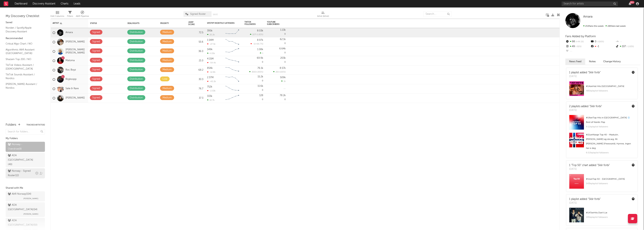 The width and height of the screenshot is (644, 230). I want to click on div: -54.4k, so click(211, 63).